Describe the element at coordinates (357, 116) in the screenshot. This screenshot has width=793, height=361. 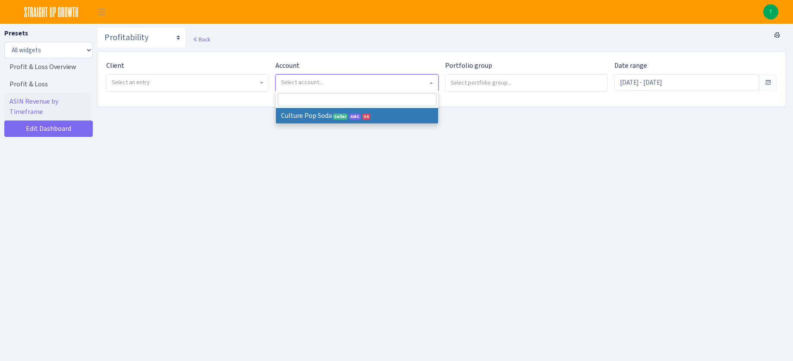
I see `li: Culture Pop Soda` at that location.